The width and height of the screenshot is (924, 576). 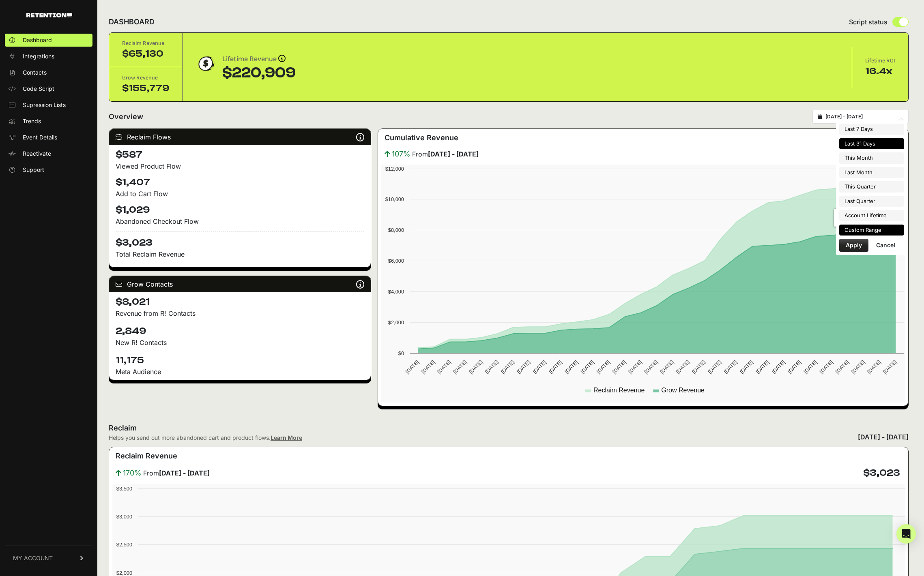 What do you see at coordinates (49, 122) in the screenshot?
I see `a: Trends` at bounding box center [49, 122].